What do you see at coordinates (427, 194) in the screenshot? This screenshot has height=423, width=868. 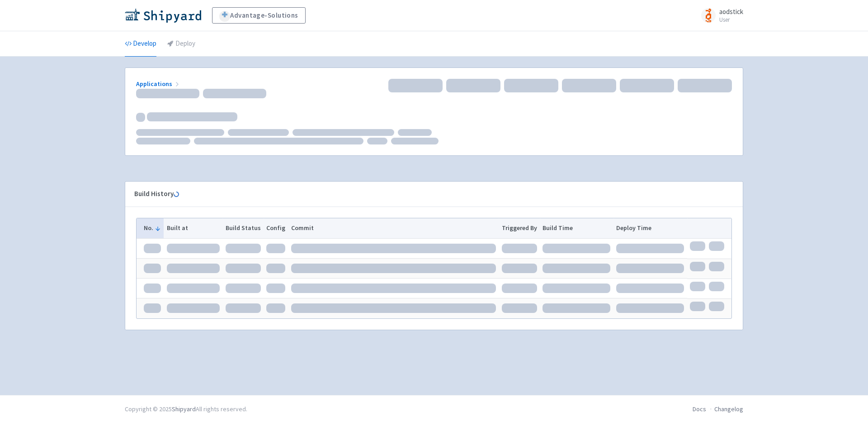 I see `div: Build History` at bounding box center [427, 194].